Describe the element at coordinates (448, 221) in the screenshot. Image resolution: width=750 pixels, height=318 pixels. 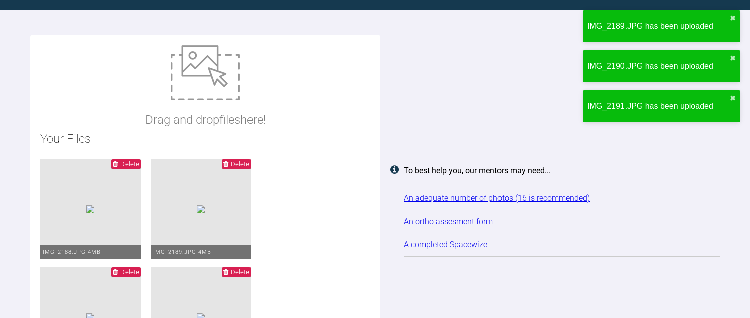
I see `a: An ortho assesment form` at that location.